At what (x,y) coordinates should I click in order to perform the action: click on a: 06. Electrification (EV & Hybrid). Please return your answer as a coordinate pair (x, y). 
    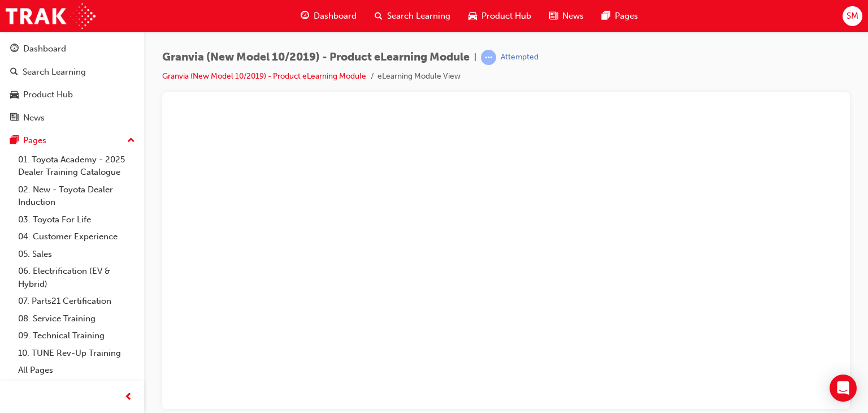
    Looking at the image, I should click on (76, 277).